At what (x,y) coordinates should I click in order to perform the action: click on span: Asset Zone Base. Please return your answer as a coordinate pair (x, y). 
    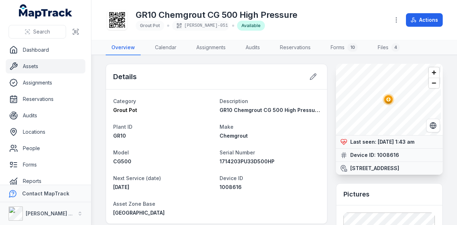
    Looking at the image, I should click on (134, 204).